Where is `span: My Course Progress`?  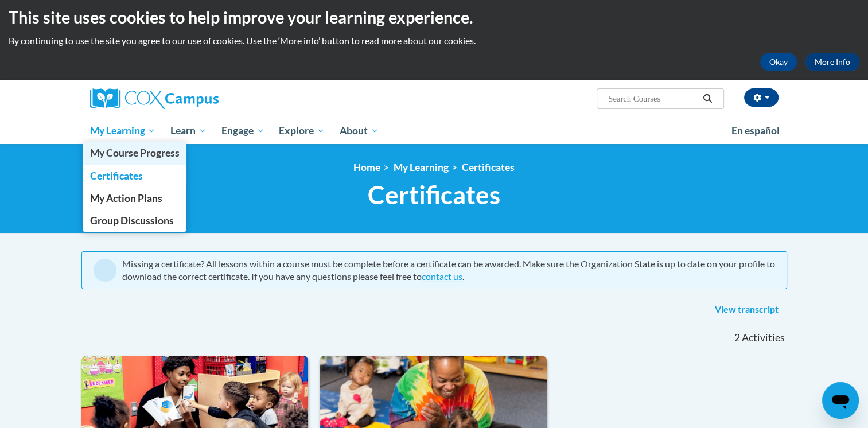
span: My Course Progress is located at coordinates (134, 152).